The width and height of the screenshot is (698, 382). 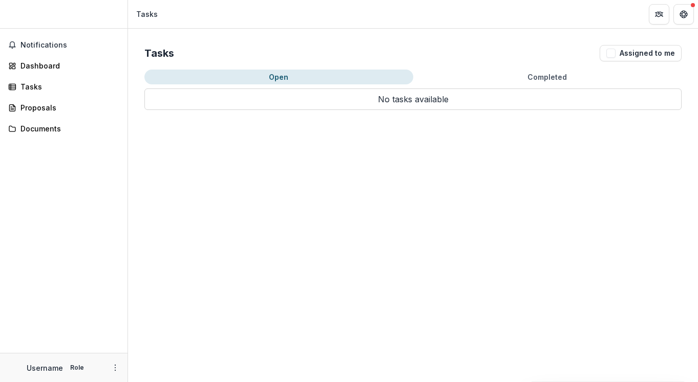 I want to click on a: Proposals, so click(x=63, y=108).